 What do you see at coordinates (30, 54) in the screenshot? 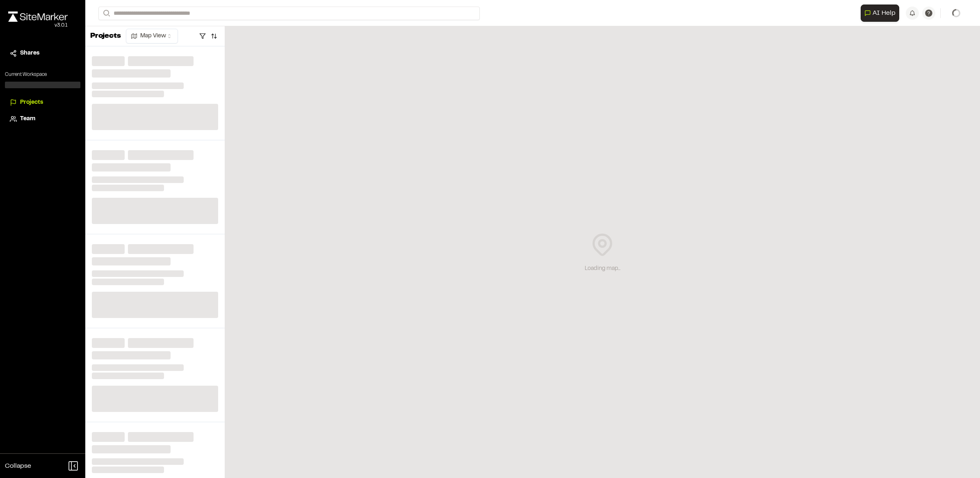
I see `span: Shares` at bounding box center [30, 54].